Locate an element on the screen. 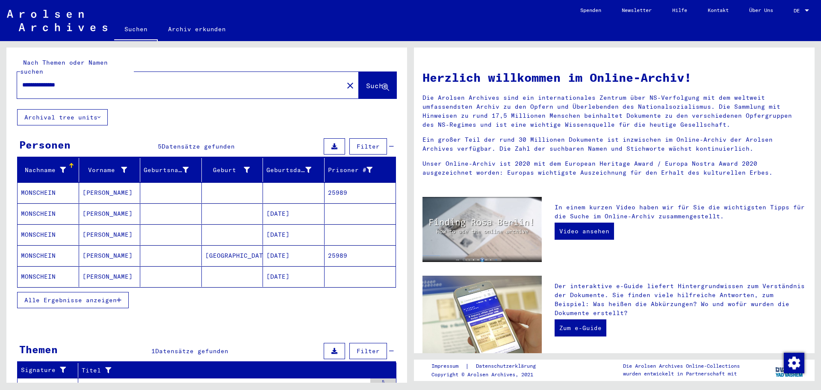  span: 1 is located at coordinates (153, 351).